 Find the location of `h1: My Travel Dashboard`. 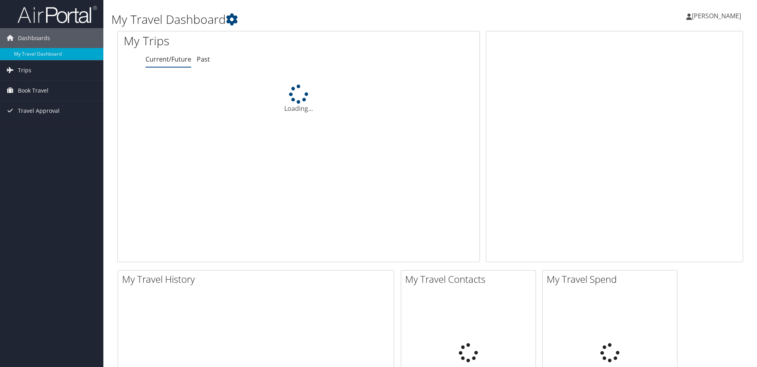

h1: My Travel Dashboard is located at coordinates (324, 19).